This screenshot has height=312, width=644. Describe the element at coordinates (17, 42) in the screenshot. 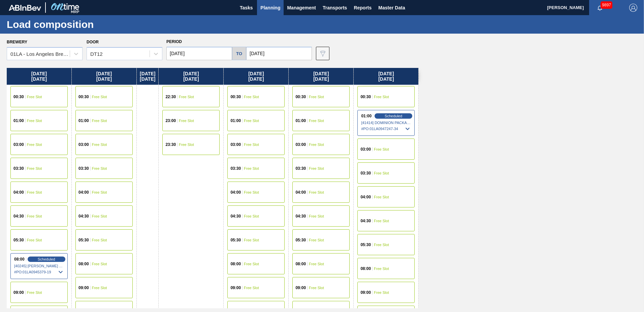

I see `label: Brewery` at that location.